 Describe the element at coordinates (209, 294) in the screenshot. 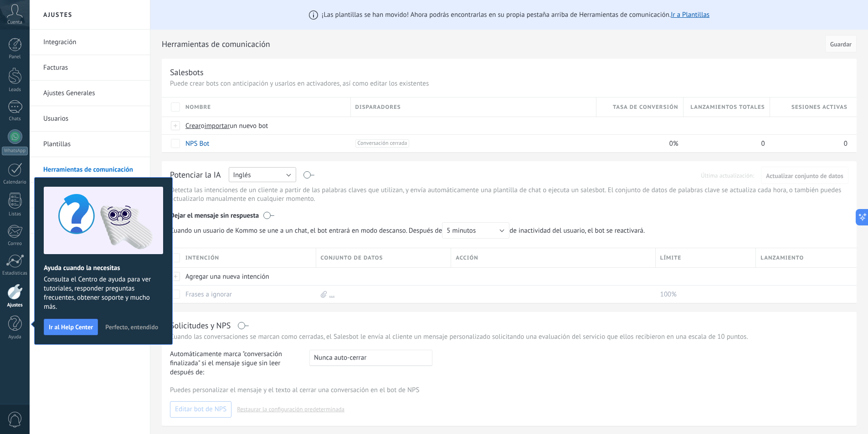

I see `a: Frases a ignorar` at that location.